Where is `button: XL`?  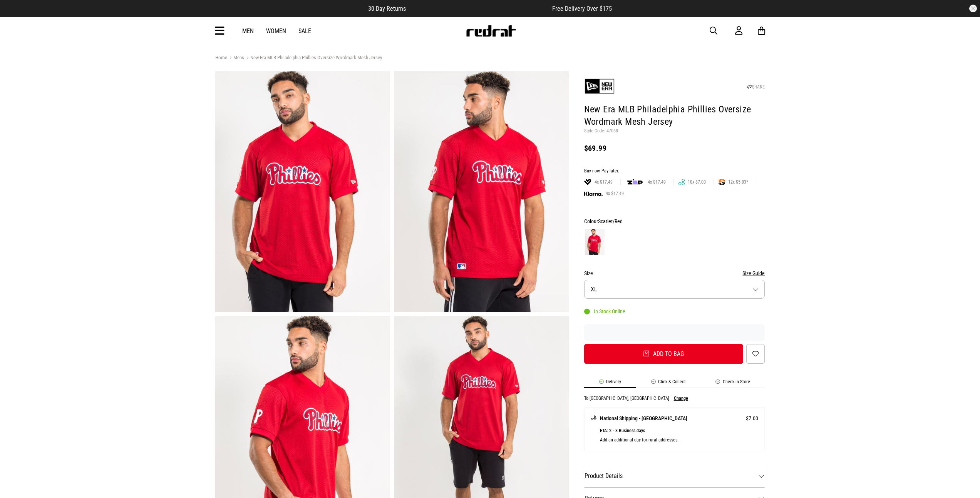
button: XL is located at coordinates (674, 289).